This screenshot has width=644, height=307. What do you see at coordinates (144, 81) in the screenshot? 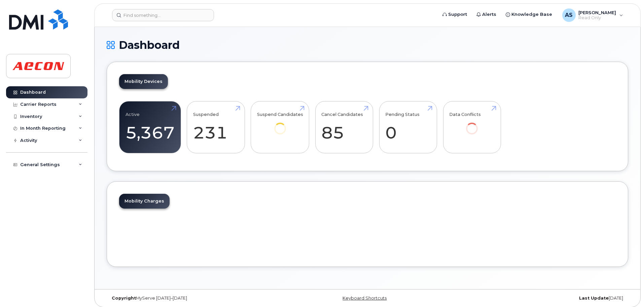
I see `a: Mobility Devices` at bounding box center [144, 81].